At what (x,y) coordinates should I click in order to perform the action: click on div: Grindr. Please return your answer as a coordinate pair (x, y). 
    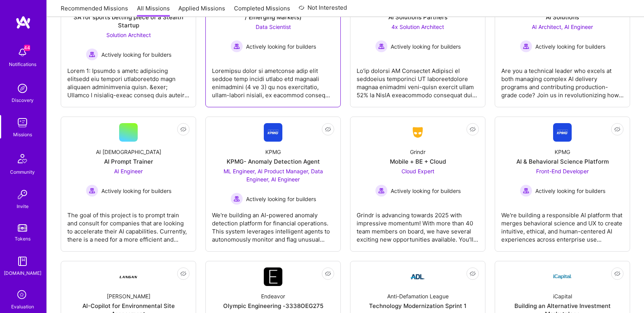
    Looking at the image, I should click on (417, 152).